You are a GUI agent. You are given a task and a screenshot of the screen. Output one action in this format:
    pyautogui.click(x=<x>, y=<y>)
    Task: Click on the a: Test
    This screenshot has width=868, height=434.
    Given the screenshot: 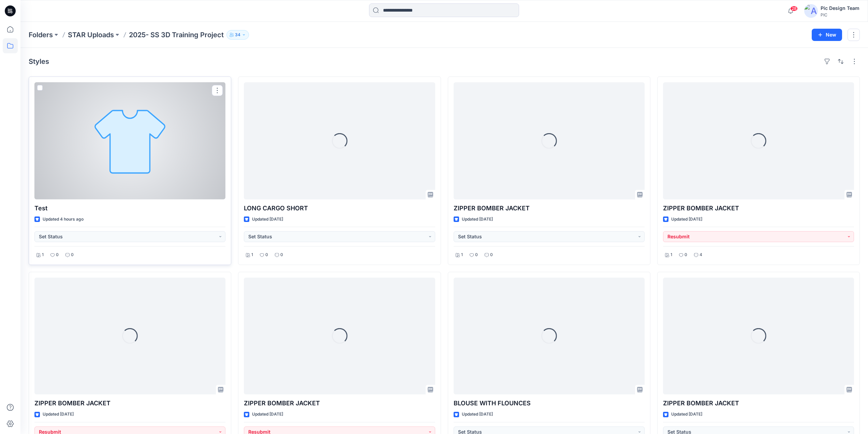 What is the action you would take?
    pyautogui.click(x=130, y=141)
    